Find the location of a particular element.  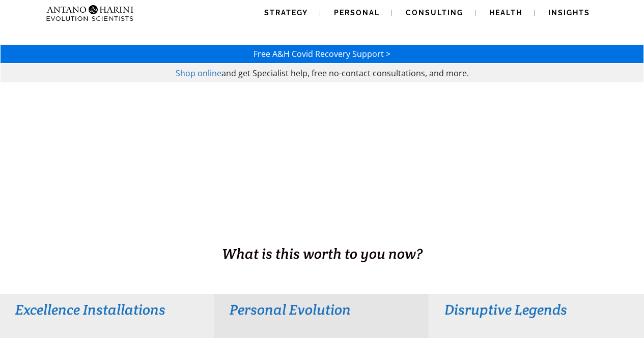

a: Free A&H Covid Recovery Support > is located at coordinates (321, 54).